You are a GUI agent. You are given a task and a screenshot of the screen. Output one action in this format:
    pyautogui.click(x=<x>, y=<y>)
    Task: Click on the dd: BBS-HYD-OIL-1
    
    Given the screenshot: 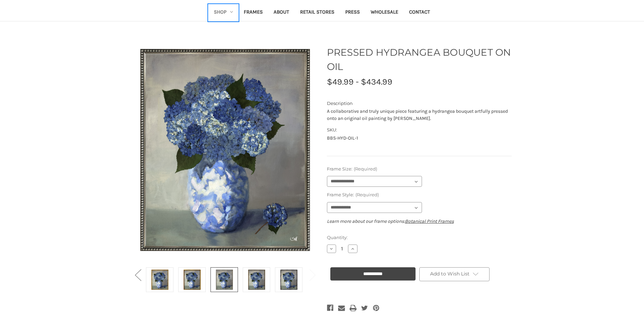 What is the action you would take?
    pyautogui.click(x=419, y=138)
    